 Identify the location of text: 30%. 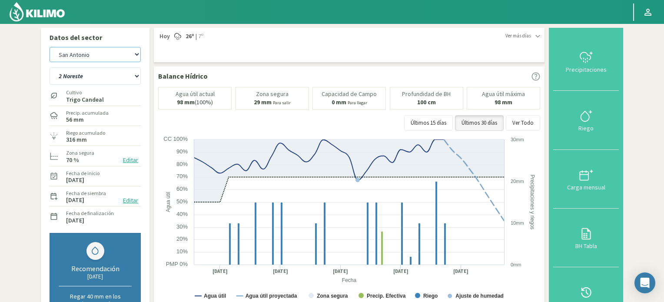
(182, 226).